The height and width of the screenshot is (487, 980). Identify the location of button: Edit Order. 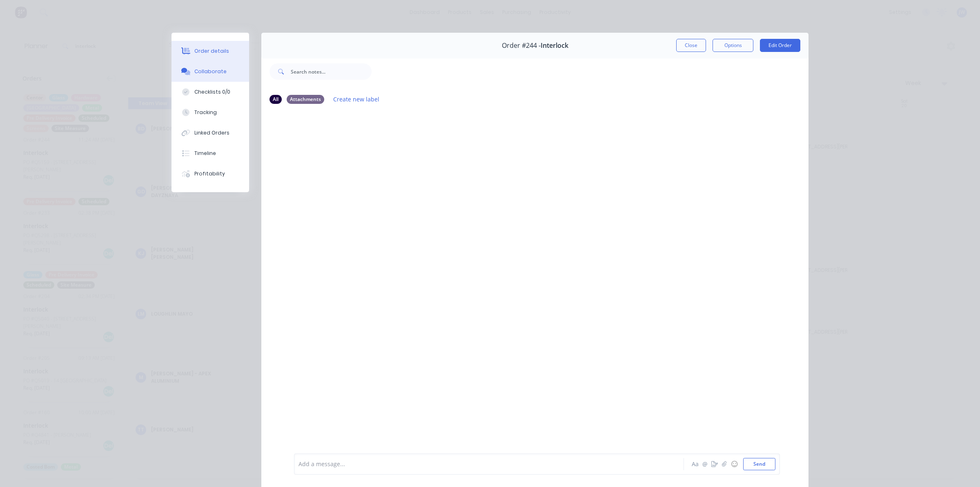
(780, 45).